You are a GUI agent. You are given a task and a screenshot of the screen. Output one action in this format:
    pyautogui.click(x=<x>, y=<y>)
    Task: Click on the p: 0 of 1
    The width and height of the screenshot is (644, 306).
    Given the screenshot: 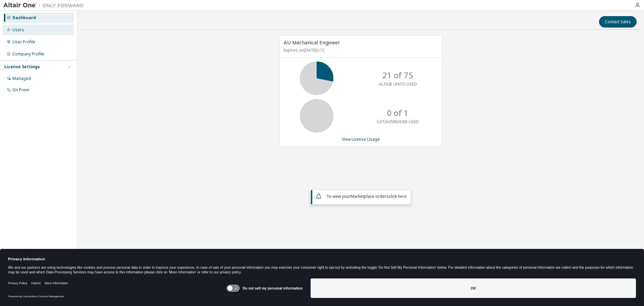 What is the action you would take?
    pyautogui.click(x=398, y=113)
    